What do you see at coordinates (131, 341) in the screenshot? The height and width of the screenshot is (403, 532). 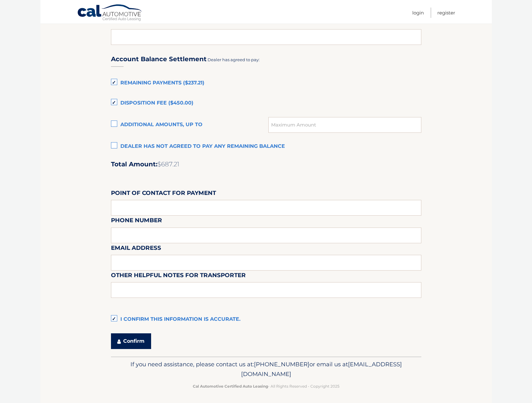 I see `button: Confirm` at bounding box center [131, 341].